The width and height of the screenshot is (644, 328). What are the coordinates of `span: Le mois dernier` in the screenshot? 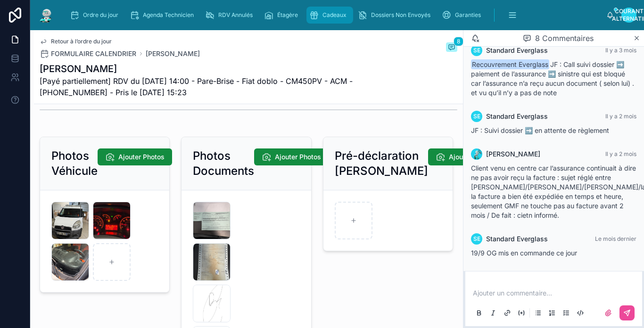 It's located at (616, 238).